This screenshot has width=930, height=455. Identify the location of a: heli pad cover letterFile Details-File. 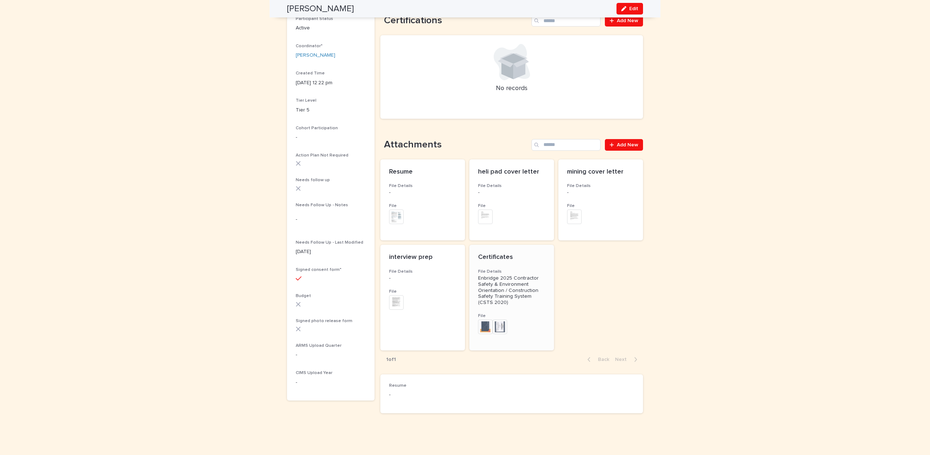
(512, 200).